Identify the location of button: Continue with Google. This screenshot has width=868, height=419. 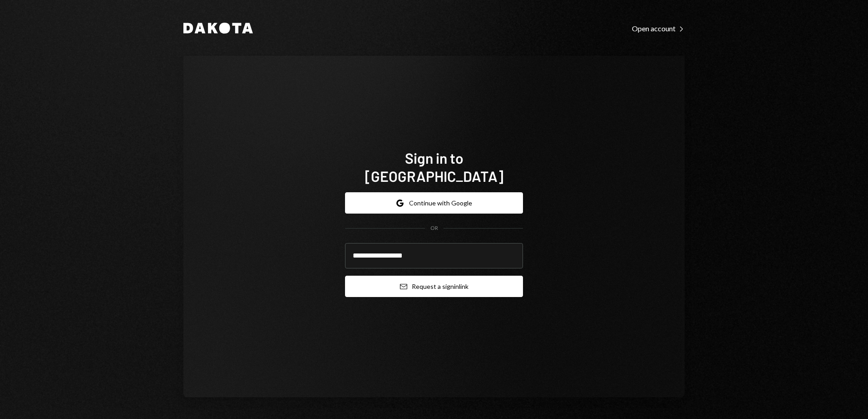
(434, 203).